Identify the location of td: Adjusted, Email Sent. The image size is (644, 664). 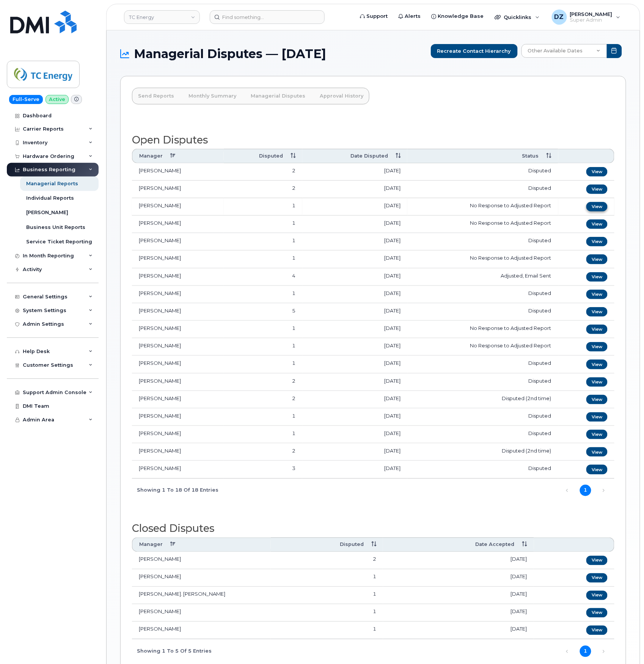
(483, 277).